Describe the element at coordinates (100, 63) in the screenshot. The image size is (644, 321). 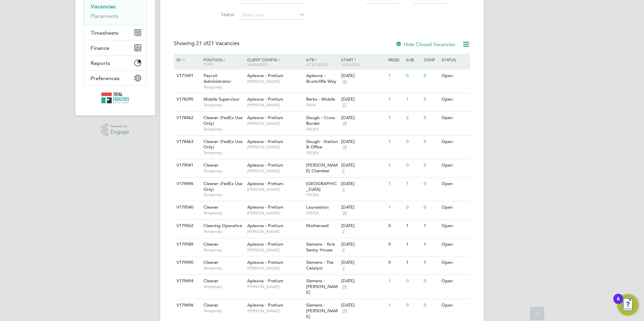
I see `span: Reports` at that location.